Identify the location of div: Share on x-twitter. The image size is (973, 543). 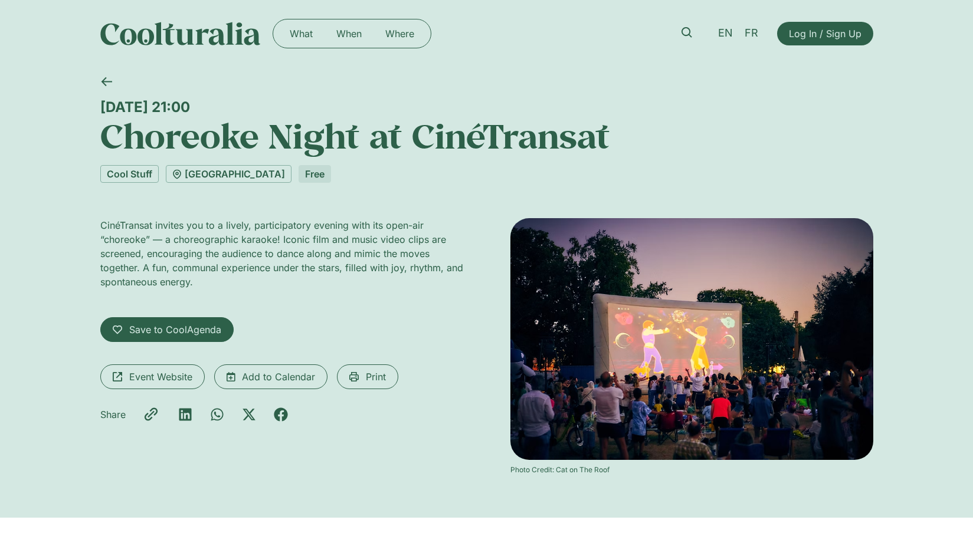
(249, 415).